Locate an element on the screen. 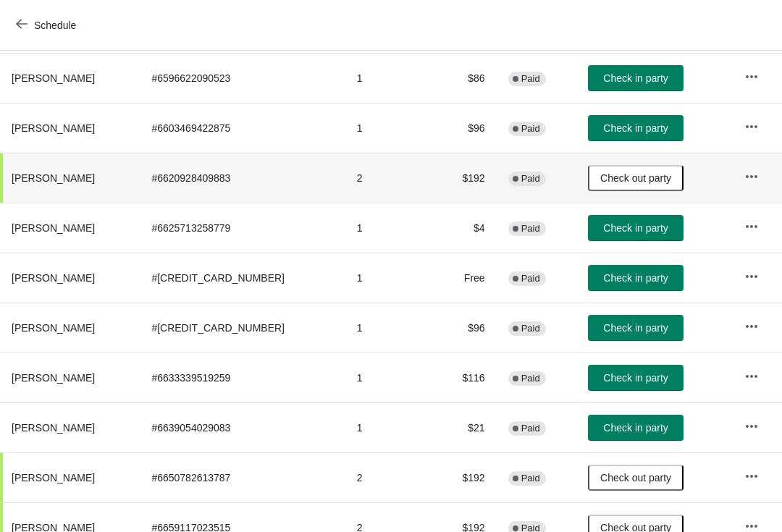  td: # 6633339519259 is located at coordinates (242, 377).